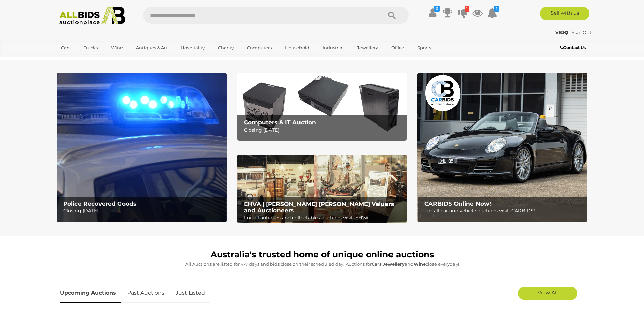 This screenshot has width=644, height=317. I want to click on a: VBJ, so click(562, 33).